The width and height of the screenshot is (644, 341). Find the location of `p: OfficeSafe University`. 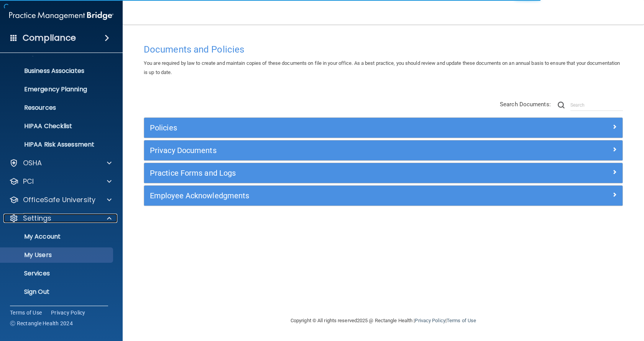

p: OfficeSafe University is located at coordinates (59, 200).